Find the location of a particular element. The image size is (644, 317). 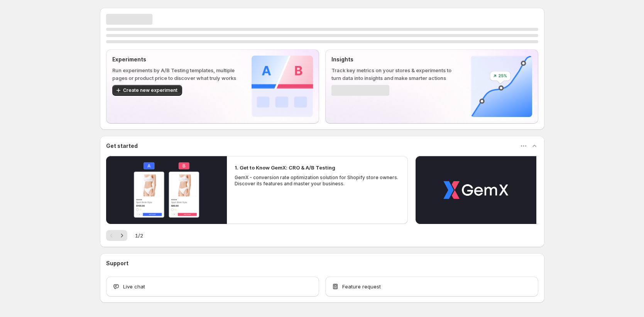

h2: 1. Get to Know GemX: CRO & A/B Testing is located at coordinates (285, 167).